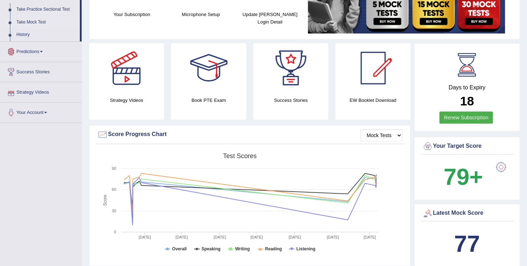 This screenshot has height=266, width=527. What do you see at coordinates (115, 232) in the screenshot?
I see `text: 0` at bounding box center [115, 232].